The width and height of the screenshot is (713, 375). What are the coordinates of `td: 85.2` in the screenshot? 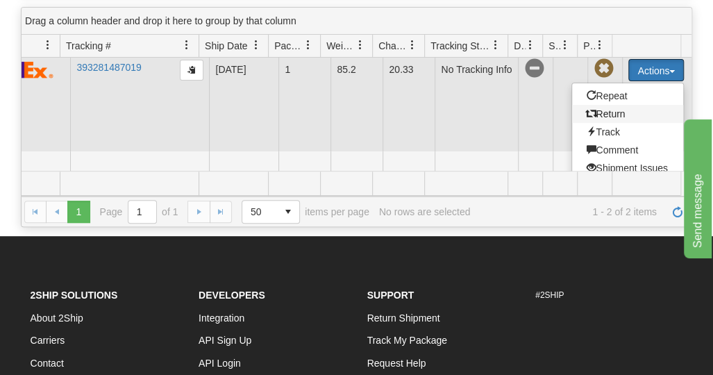 It's located at (356, 233).